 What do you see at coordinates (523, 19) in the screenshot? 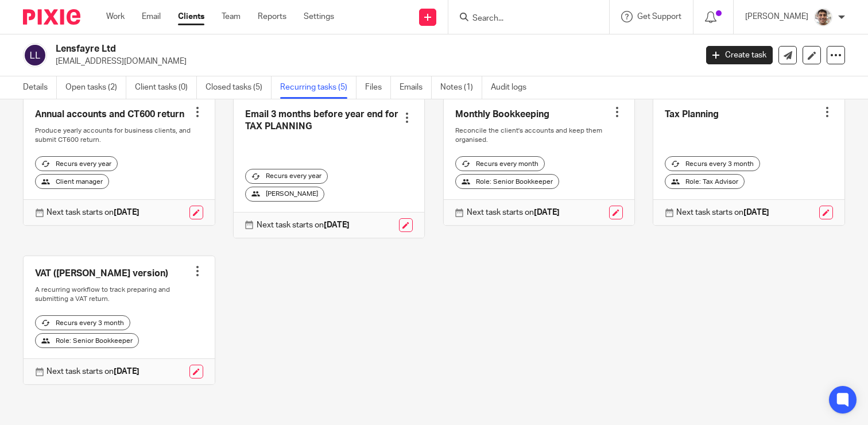
I see `input: Search` at bounding box center [523, 19].